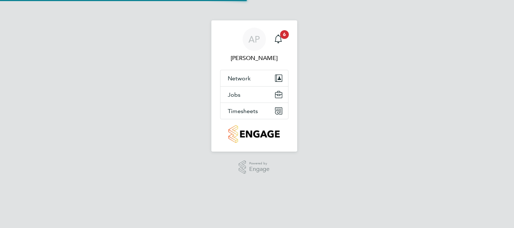 Image resolution: width=514 pixels, height=228 pixels. What do you see at coordinates (254, 95) in the screenshot?
I see `button: Jobs` at bounding box center [254, 95].